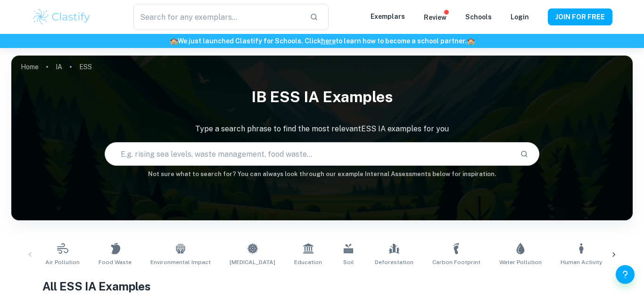 The height and width of the screenshot is (298, 644). Describe the element at coordinates (115, 262) in the screenshot. I see `span: Food Waste` at that location.